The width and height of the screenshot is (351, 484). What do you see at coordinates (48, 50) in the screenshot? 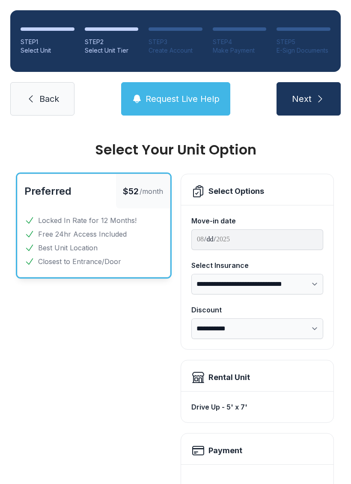
I see `div: Select Unit` at bounding box center [48, 50].